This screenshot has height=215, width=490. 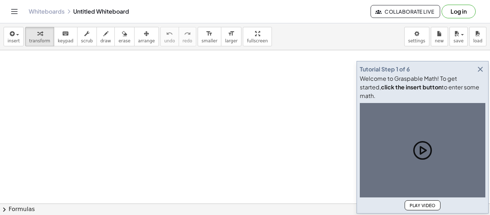 I want to click on button: new, so click(x=439, y=37).